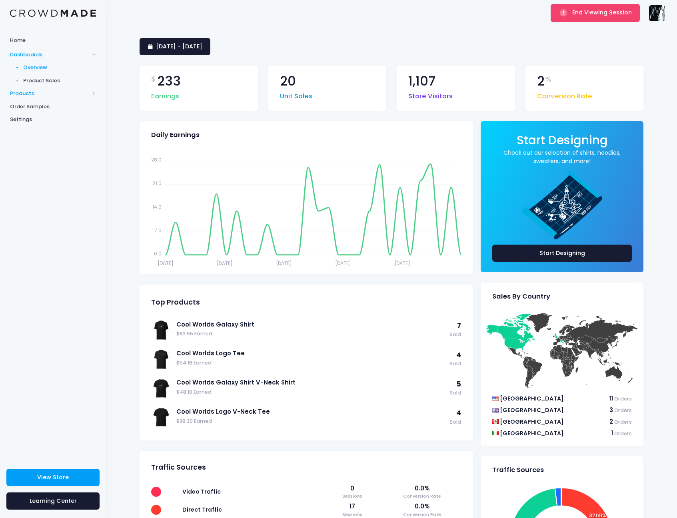 The width and height of the screenshot is (677, 518). Describe the element at coordinates (175, 135) in the screenshot. I see `span: Daily Earnings` at that location.